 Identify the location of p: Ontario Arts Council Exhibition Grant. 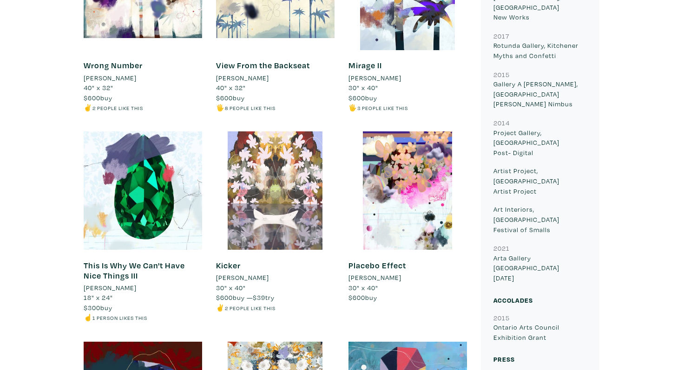
(540, 332).